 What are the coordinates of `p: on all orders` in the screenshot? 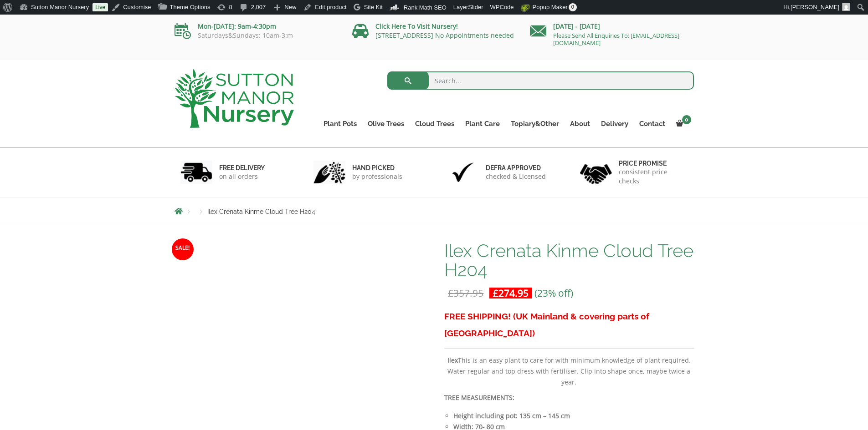 It's located at (242, 176).